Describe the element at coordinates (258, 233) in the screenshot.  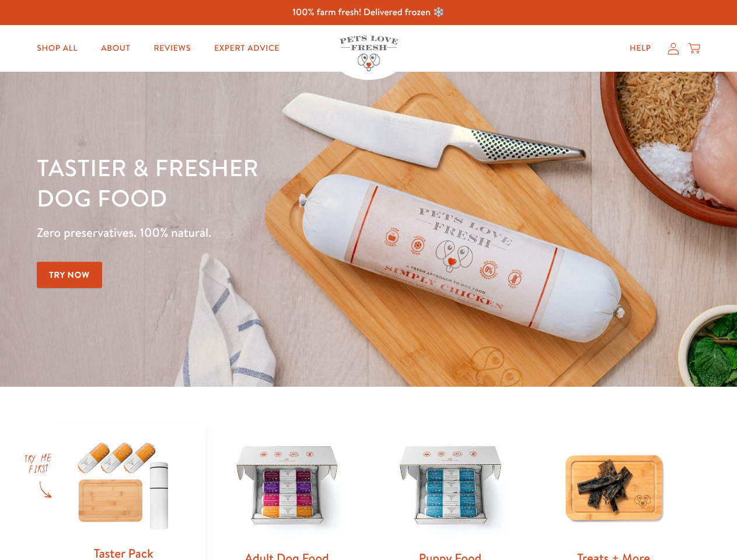
I see `p: Zero preservatives. 100% natural.` at that location.